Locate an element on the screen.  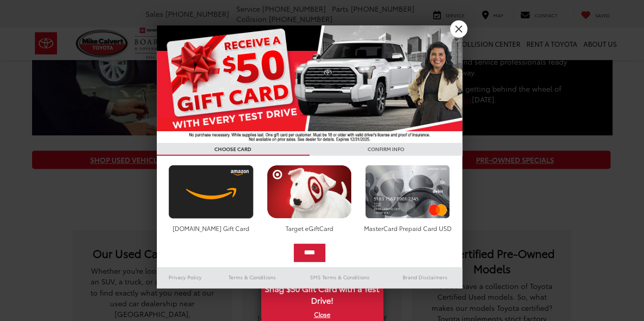
a: Terms & Conditions is located at coordinates (252, 277).